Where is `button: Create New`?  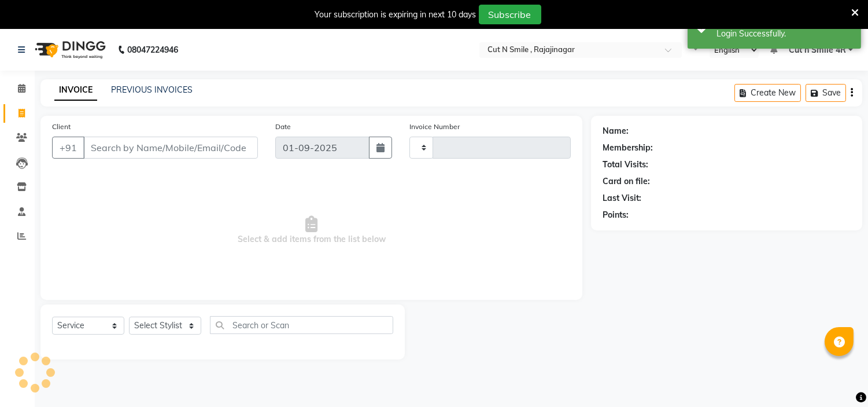
button: Create New is located at coordinates (767, 93).